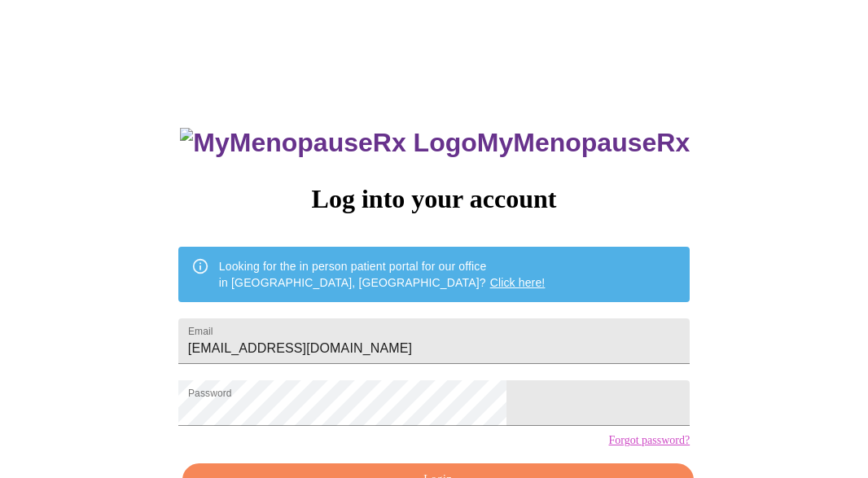 The width and height of the screenshot is (868, 478). I want to click on h3: MyMenopauseRx, so click(435, 142).